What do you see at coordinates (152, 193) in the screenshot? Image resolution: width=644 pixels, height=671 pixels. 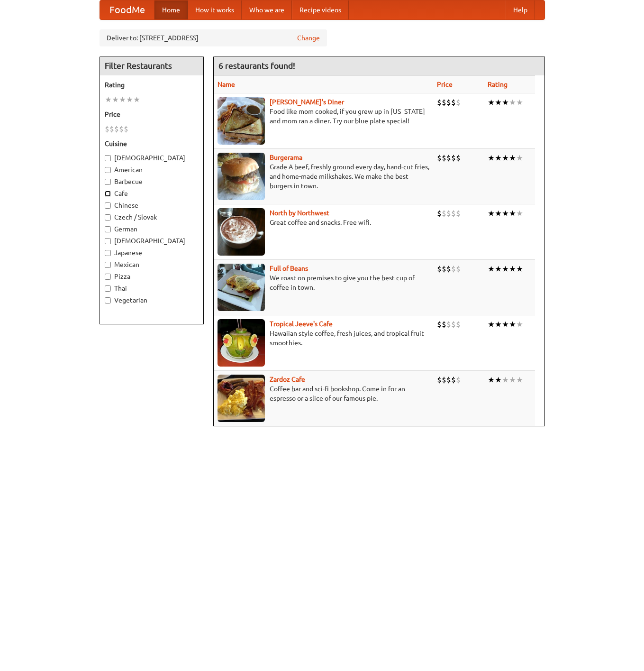 I see `label: Cafe` at bounding box center [152, 193].